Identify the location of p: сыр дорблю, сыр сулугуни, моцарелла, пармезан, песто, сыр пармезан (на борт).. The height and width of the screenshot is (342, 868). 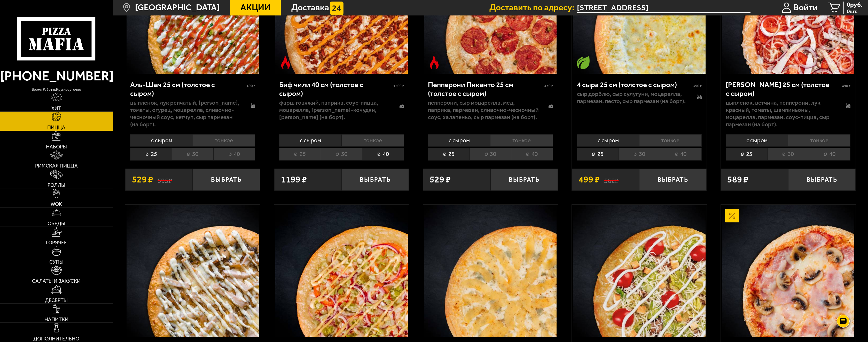
(632, 98).